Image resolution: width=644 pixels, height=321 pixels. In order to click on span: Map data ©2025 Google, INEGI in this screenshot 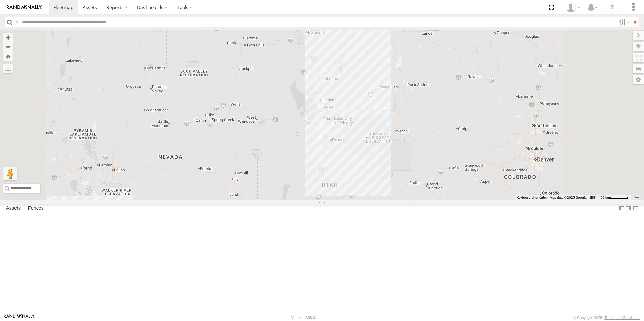, I will do `click(573, 197)`.